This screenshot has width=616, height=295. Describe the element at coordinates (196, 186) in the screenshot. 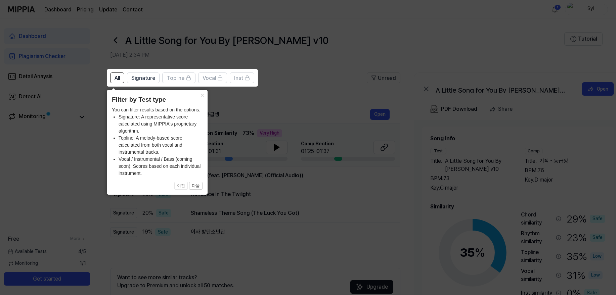

I see `button: 다음` at that location.